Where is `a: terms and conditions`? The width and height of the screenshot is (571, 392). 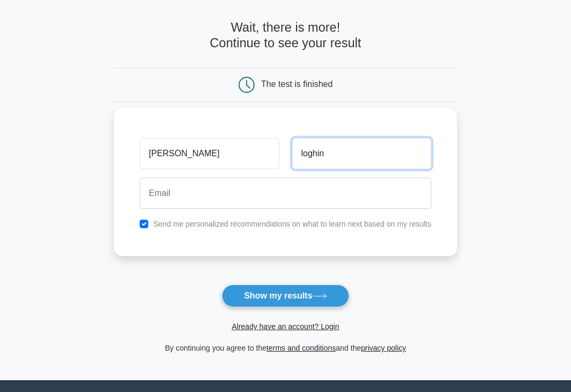 a: terms and conditions is located at coordinates (301, 348).